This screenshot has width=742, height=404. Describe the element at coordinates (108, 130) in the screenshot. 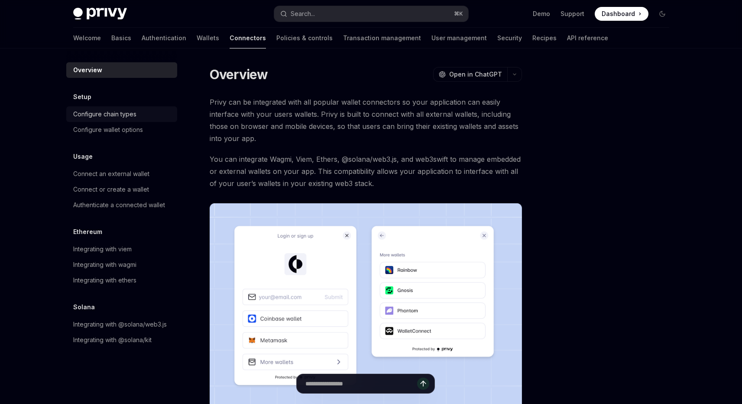

I see `div: Configure wallet options` at that location.